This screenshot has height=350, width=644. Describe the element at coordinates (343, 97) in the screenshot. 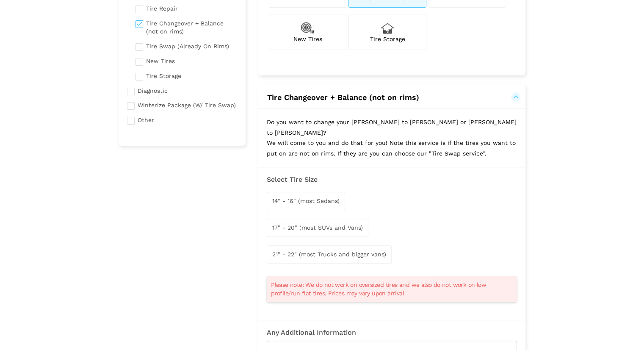

I see `span: Tire Changeover + Balance (not on rims)` at that location.